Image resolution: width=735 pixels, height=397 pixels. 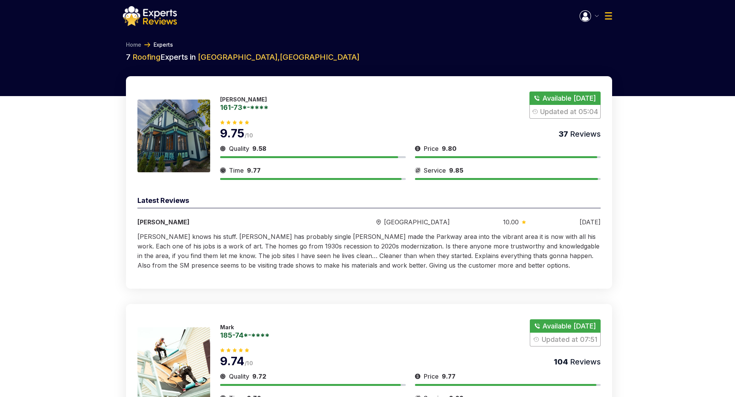 I want to click on span: 9.74, so click(x=233, y=361).